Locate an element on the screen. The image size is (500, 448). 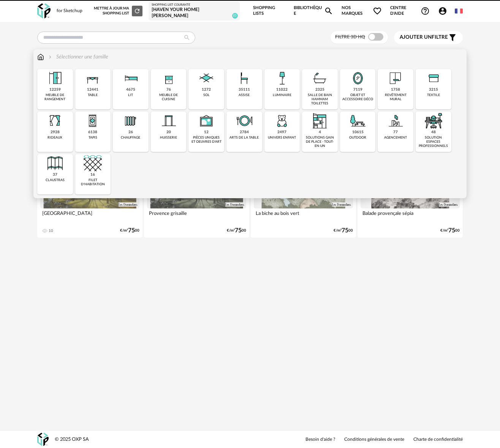
div: filet d'habitation is located at coordinates (94, 182).